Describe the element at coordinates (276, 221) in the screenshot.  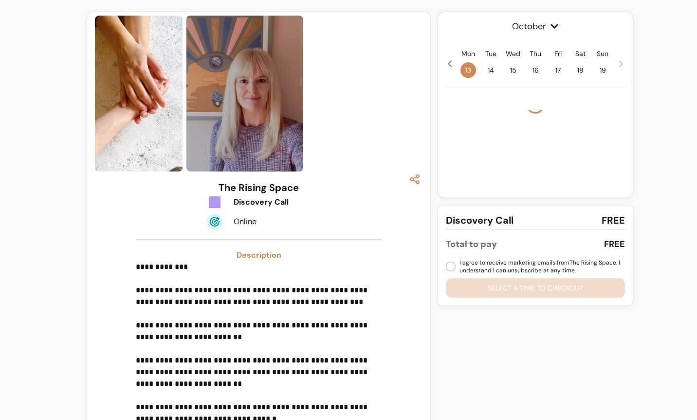
I see `div: Online` at that location.